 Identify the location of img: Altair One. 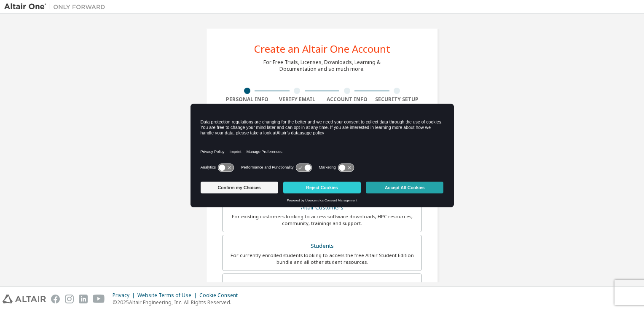
(57, 7).